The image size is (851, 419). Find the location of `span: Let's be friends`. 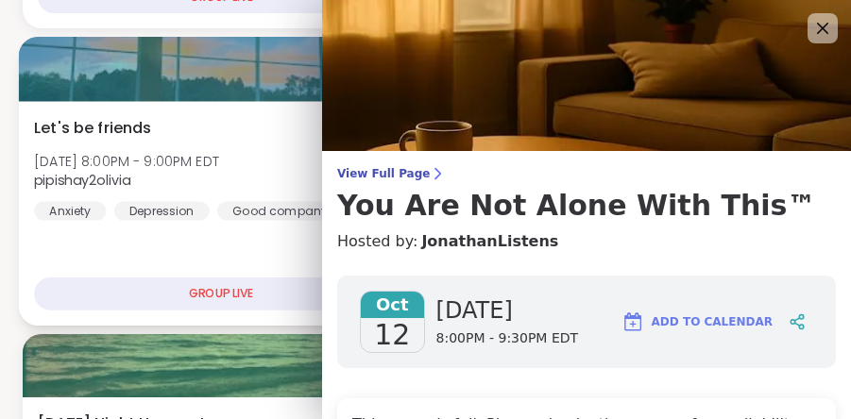

span: Let's be friends is located at coordinates (93, 127).